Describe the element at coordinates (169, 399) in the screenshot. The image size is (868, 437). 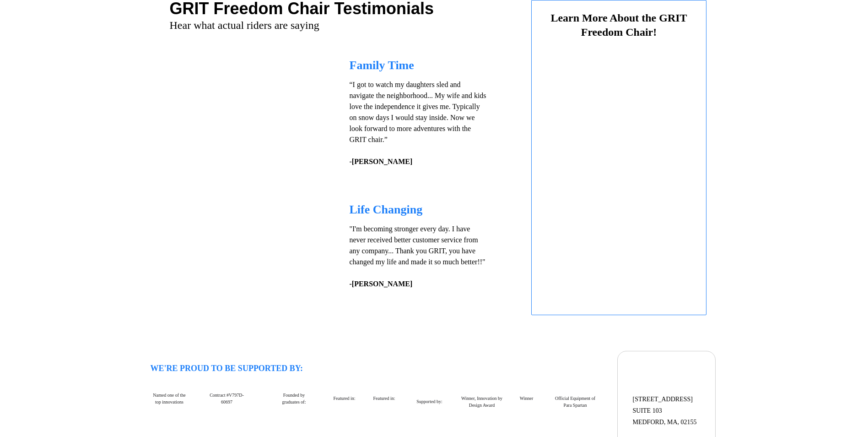
I see `span: Named one of the top innovations` at that location.